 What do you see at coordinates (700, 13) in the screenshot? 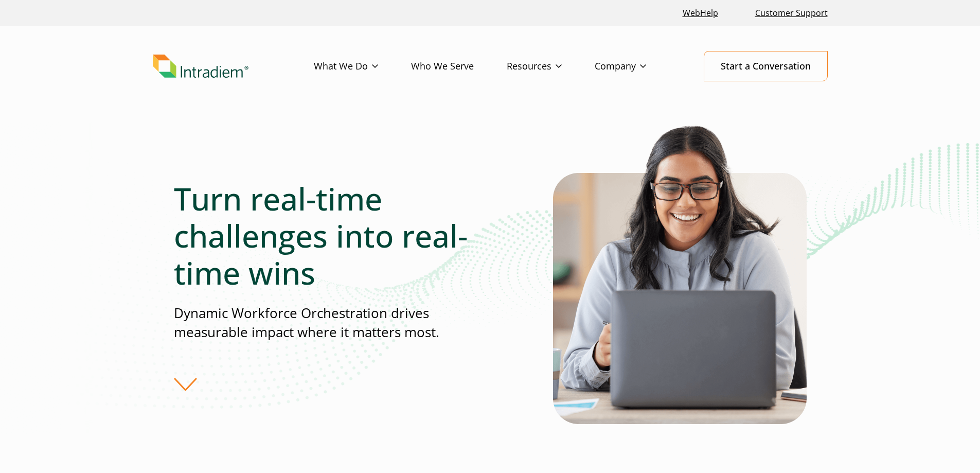
I see `a: Link opens in a new window` at bounding box center [700, 13].